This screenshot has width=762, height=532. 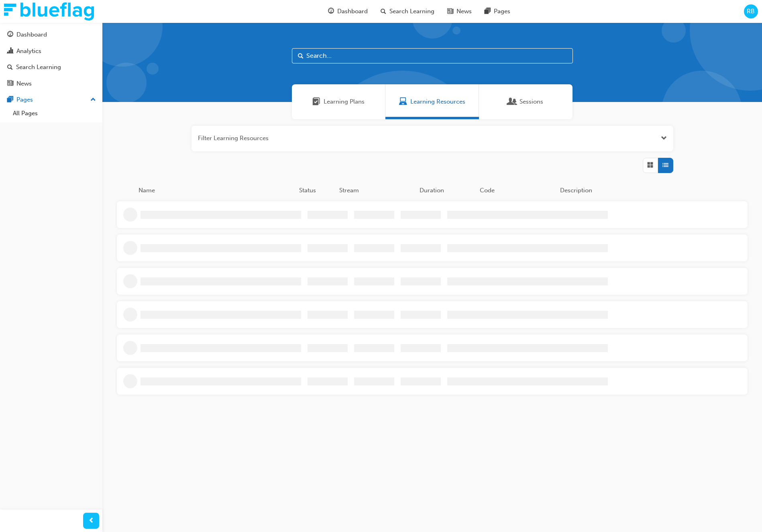 What do you see at coordinates (376, 190) in the screenshot?
I see `div: Stream` at bounding box center [376, 190].